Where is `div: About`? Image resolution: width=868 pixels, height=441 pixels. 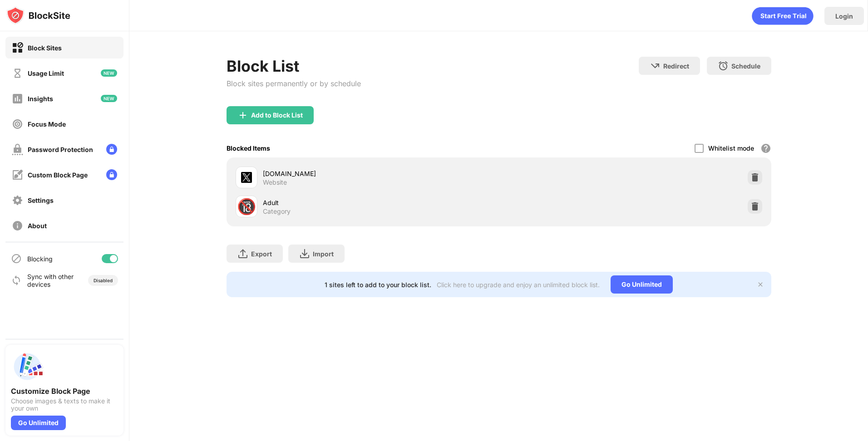 div: About is located at coordinates (37, 225).